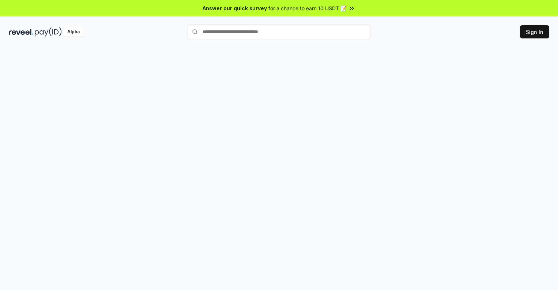  I want to click on span: for a chance to earn 10 USDT 📝, so click(308, 8).